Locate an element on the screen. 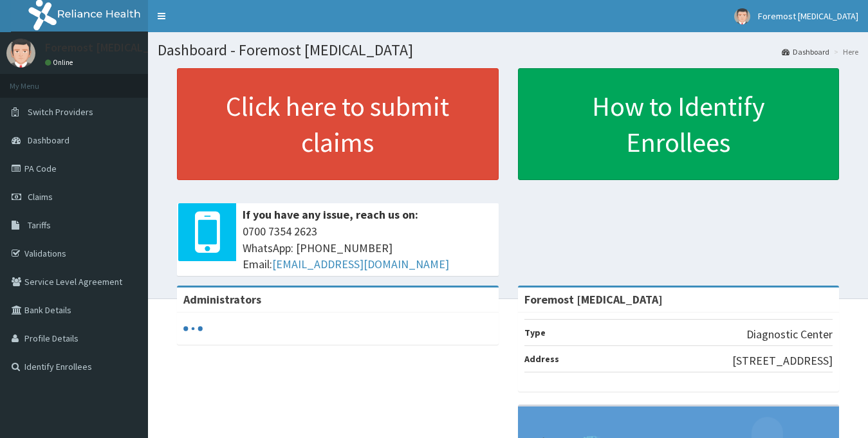 The height and width of the screenshot is (438, 868). span: Switch Providers is located at coordinates (60, 112).